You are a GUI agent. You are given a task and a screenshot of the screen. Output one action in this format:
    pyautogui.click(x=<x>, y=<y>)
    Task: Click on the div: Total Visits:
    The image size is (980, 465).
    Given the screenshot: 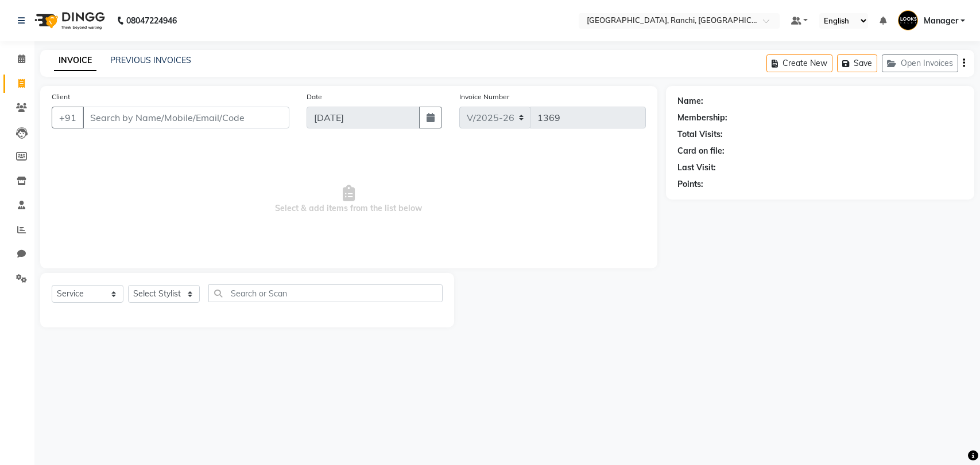 What is the action you would take?
    pyautogui.click(x=699, y=134)
    